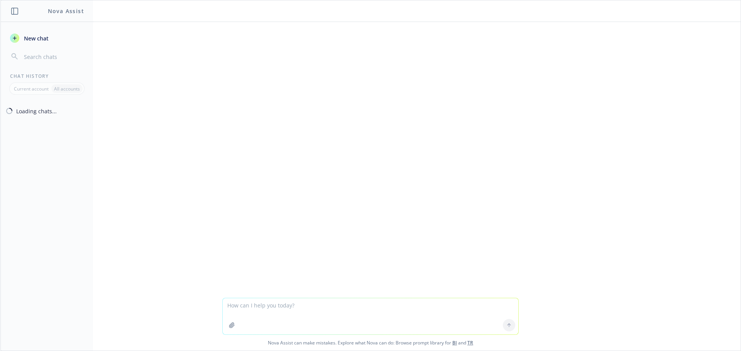  What do you see at coordinates (47, 111) in the screenshot?
I see `button: Loading chats...` at bounding box center [47, 111].